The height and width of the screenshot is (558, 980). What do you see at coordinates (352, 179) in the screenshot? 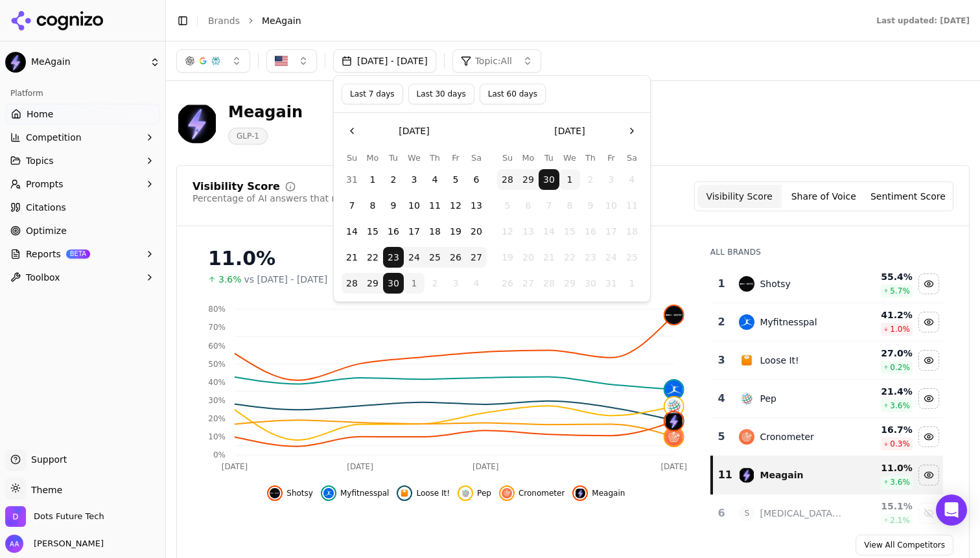
I see `button: Sunday, August 31st, 2025` at bounding box center [352, 179].